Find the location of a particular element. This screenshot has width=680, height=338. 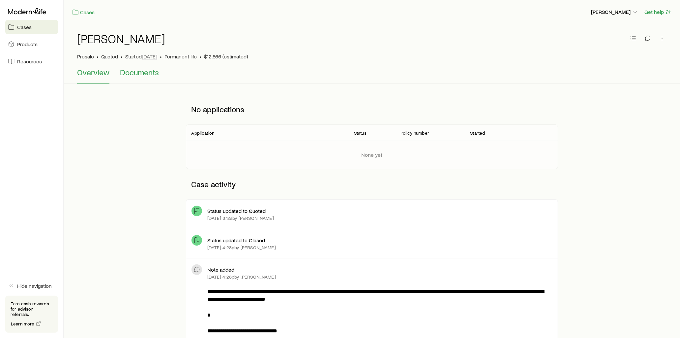

p: Application is located at coordinates (203, 133).